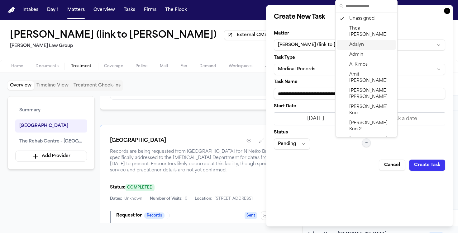  I want to click on span: Adalyn, so click(356, 45).